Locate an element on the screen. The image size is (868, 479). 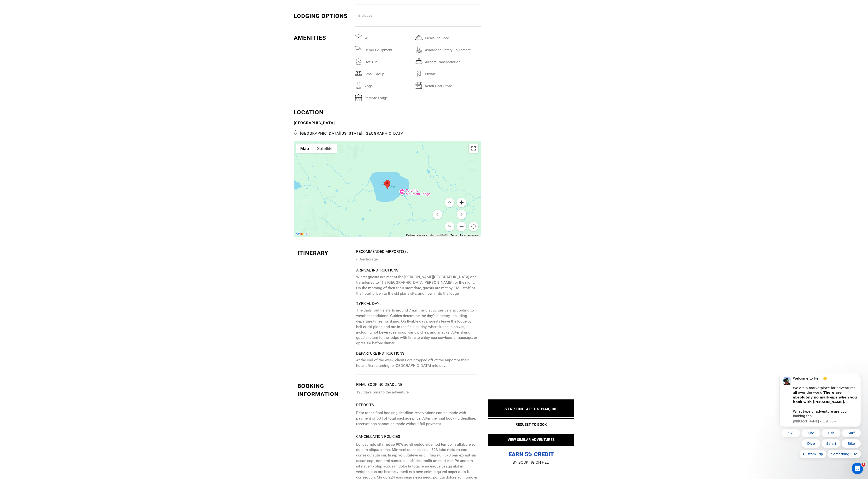
a: Open this area in Google Maps (opens a new window) is located at coordinates (303, 234).